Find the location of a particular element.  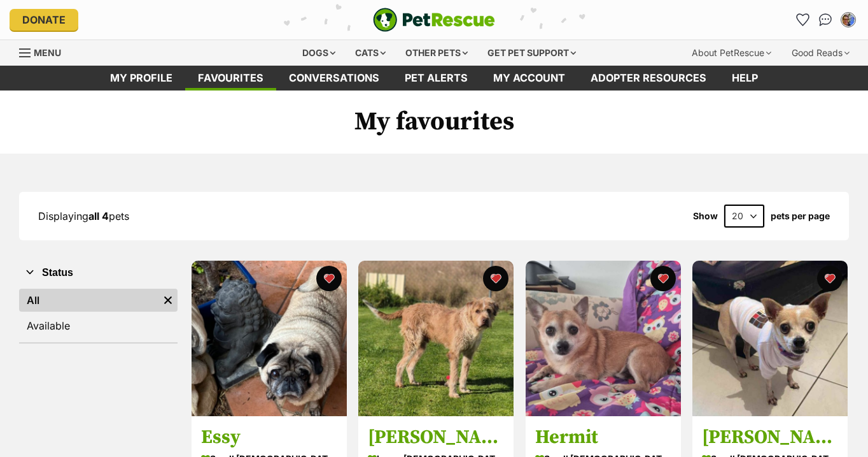

span: Displaying pets is located at coordinates (84, 216).